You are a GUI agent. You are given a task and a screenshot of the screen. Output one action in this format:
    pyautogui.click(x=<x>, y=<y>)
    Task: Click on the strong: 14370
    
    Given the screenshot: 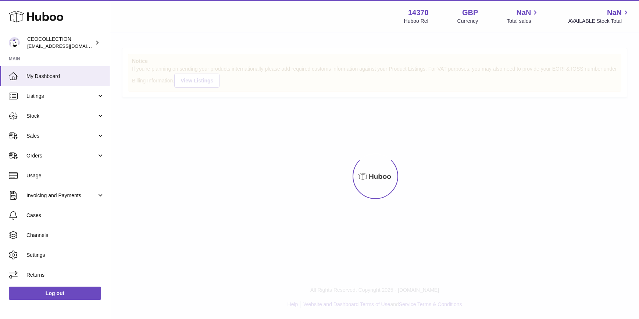 What is the action you would take?
    pyautogui.click(x=418, y=12)
    